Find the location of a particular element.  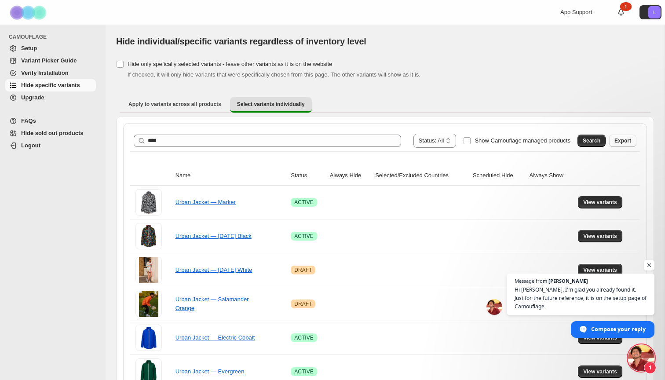

span: Search is located at coordinates (592, 141).